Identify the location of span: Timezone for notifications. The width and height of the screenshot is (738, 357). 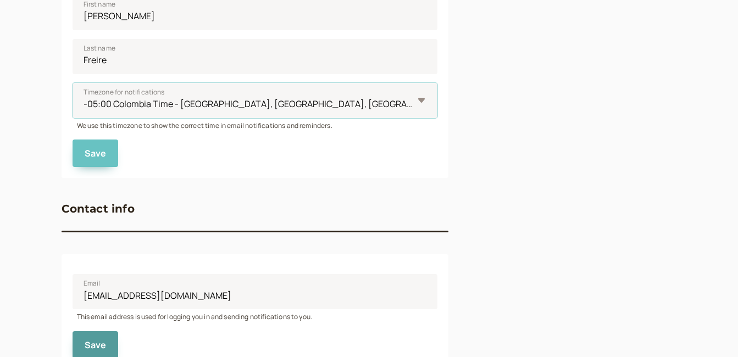
(124, 92).